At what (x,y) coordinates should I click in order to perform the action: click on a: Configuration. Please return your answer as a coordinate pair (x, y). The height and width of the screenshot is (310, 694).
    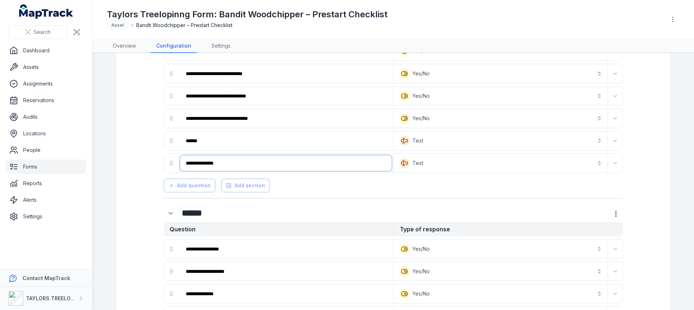
    Looking at the image, I should click on (173, 46).